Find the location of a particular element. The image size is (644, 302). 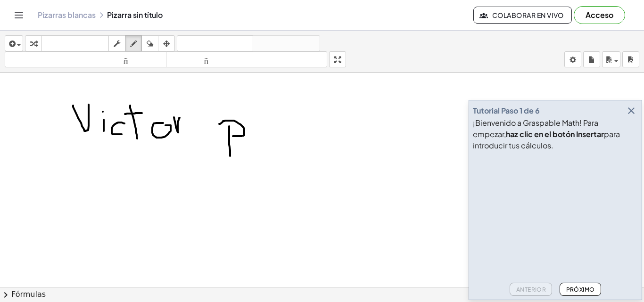

font: teclado is located at coordinates (75, 44).